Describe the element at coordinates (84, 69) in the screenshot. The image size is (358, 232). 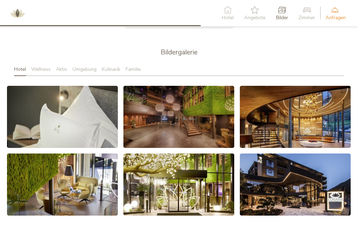
I see `span: Umgebung` at that location.